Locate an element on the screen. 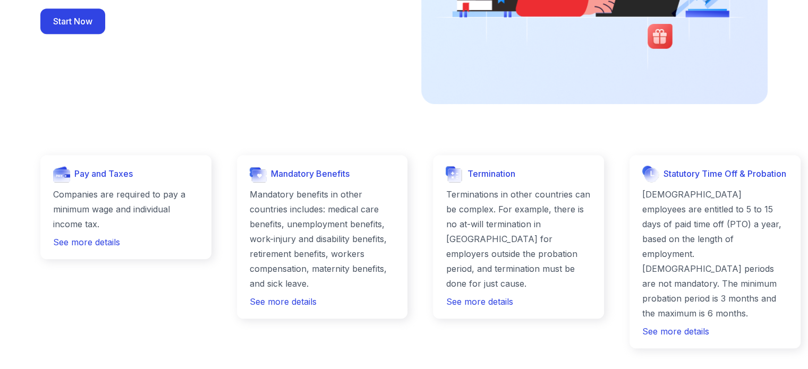 The width and height of the screenshot is (808, 369). h3: Mandatory Benefits is located at coordinates (310, 174).